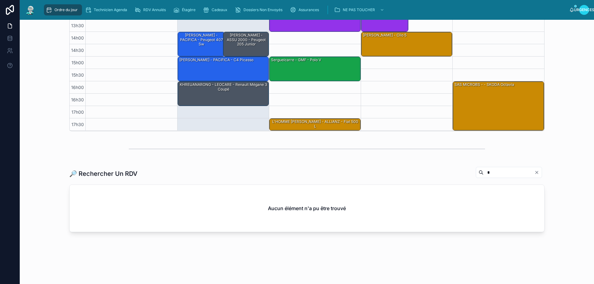 Image resolution: width=594 pixels, height=284 pixels. What do you see at coordinates (77, 25) in the screenshot?
I see `font: 13h30` at bounding box center [77, 25].